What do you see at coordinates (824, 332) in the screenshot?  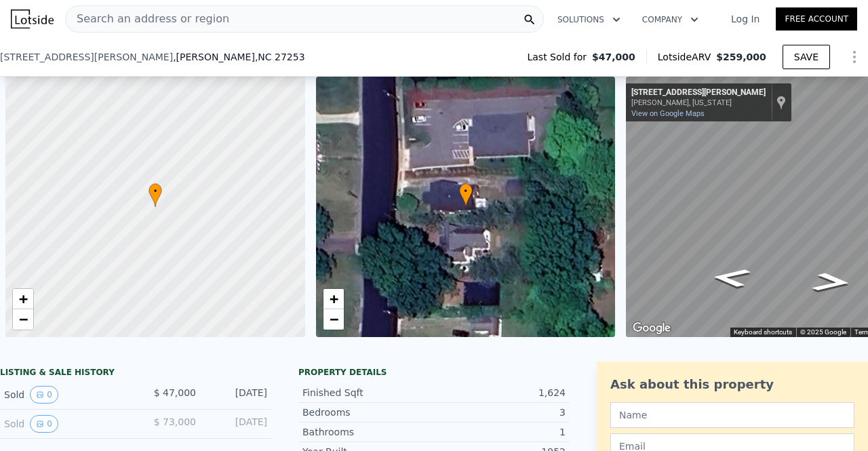 I see `span: © 2025 Google` at bounding box center [824, 332].